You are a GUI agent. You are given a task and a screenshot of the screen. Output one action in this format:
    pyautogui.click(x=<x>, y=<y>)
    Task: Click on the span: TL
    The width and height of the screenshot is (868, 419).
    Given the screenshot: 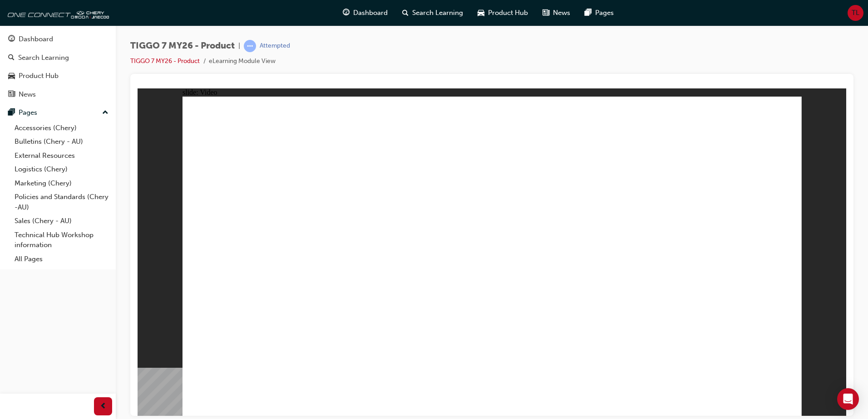 What is the action you would take?
    pyautogui.click(x=855, y=13)
    